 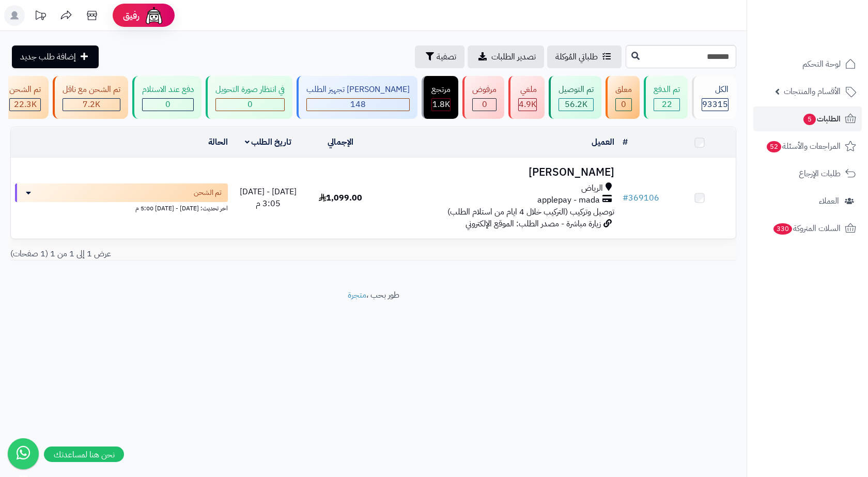 What do you see at coordinates (25, 105) in the screenshot?
I see `span: 22.3K` at bounding box center [25, 105].